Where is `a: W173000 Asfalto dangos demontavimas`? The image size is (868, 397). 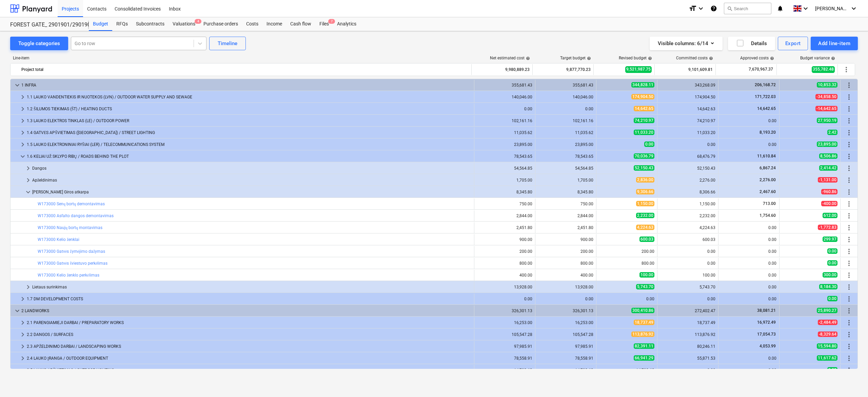 a: W173000 Asfalto dangos demontavimas is located at coordinates (75, 216).